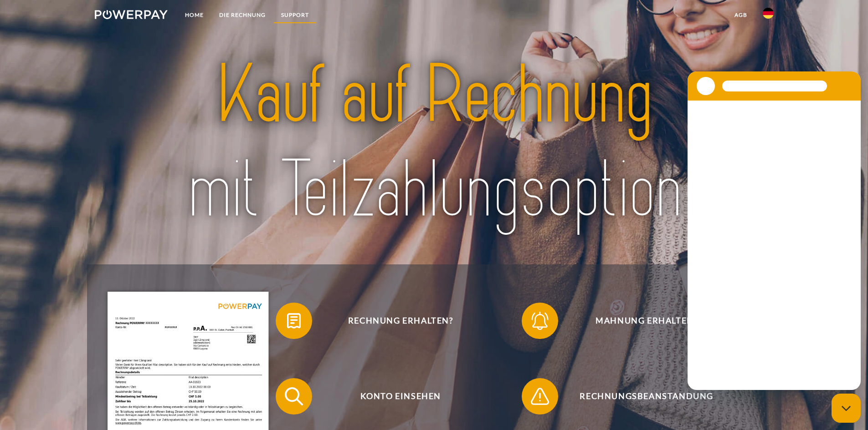 This screenshot has width=868, height=430. I want to click on button: Rechnung erhalten?, so click(395, 321).